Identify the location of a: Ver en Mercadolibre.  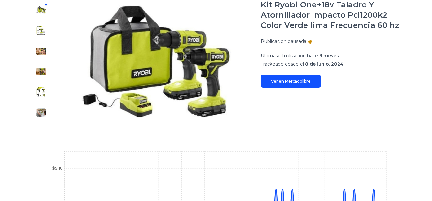
(290, 81).